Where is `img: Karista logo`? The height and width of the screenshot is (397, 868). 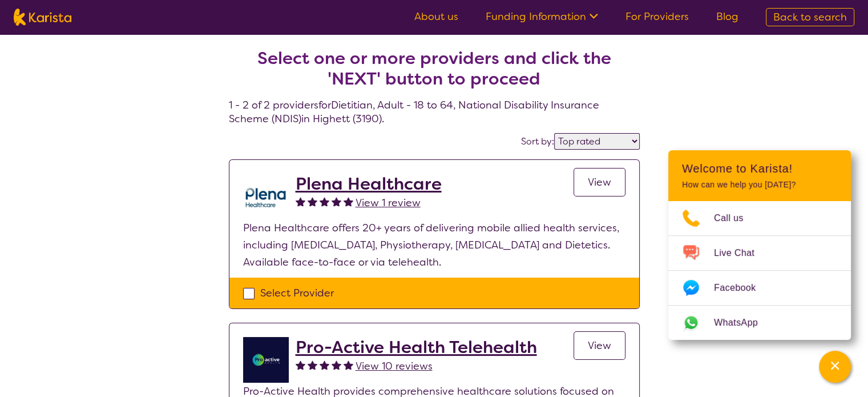 img: Karista logo is located at coordinates (43, 17).